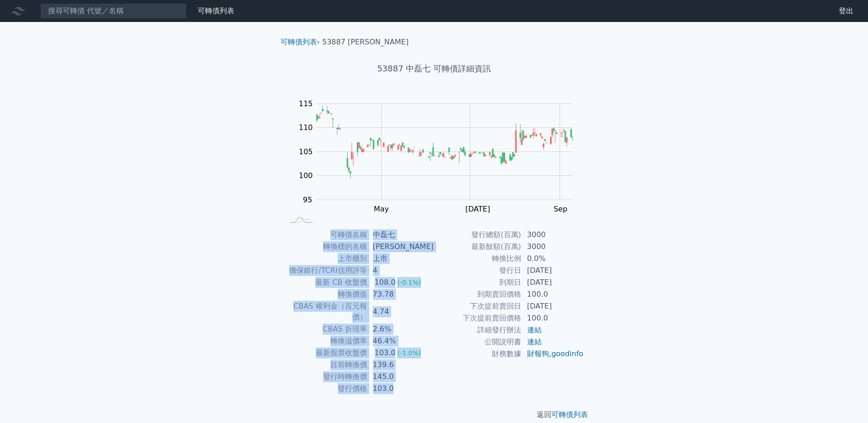 This screenshot has width=868, height=423. Describe the element at coordinates (385, 283) in the screenshot. I see `div: 108.0` at that location.